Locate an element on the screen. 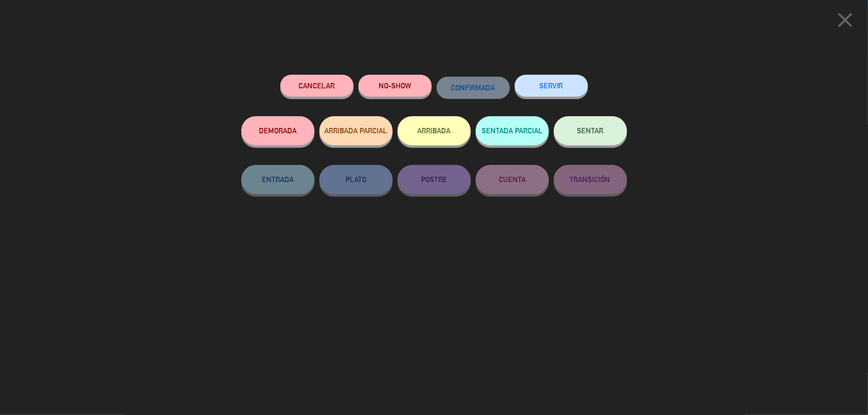 The image size is (868, 415). button: ARRIBADA PARCIAL is located at coordinates (356, 131).